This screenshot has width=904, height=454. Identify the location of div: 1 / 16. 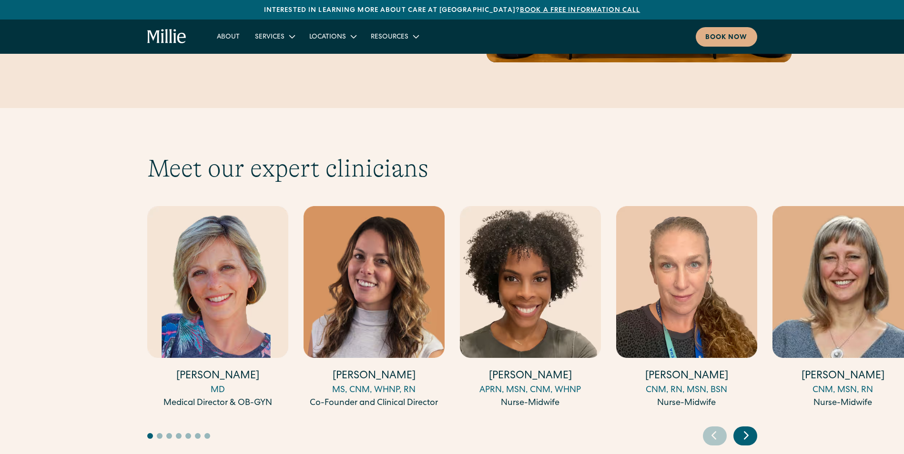
(218, 309).